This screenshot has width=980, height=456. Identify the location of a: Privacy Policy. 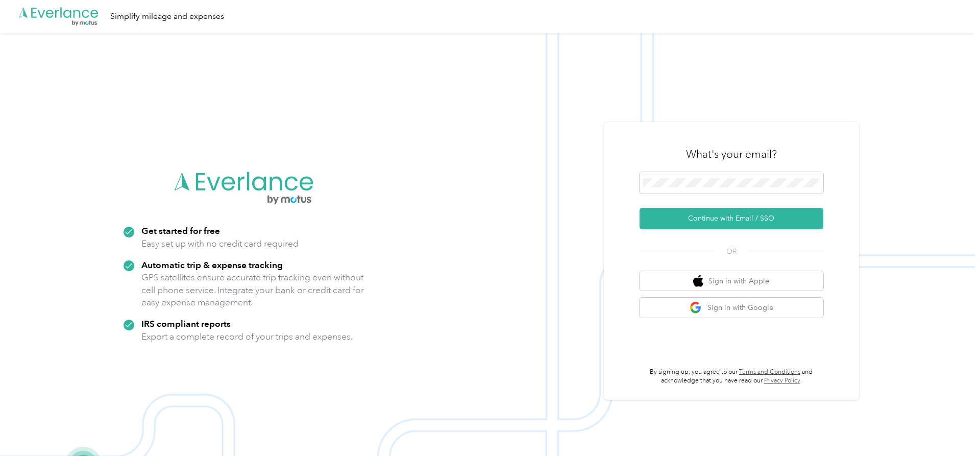
(782, 381).